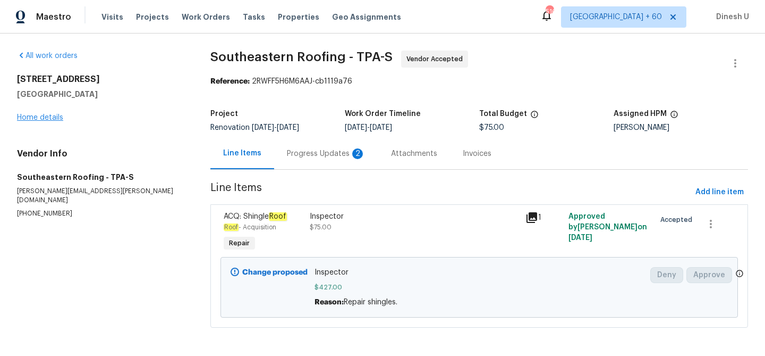 The width and height of the screenshot is (765, 356). I want to click on span: Projects, so click(153, 17).